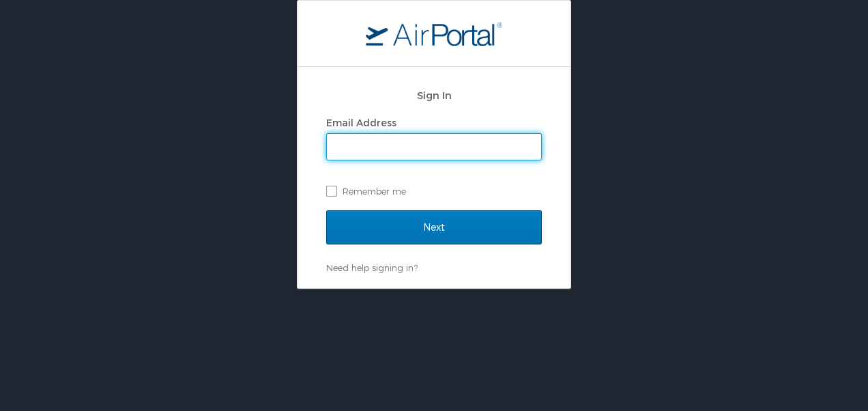 Image resolution: width=868 pixels, height=411 pixels. What do you see at coordinates (372, 268) in the screenshot?
I see `a: Need help signing in?` at bounding box center [372, 268].